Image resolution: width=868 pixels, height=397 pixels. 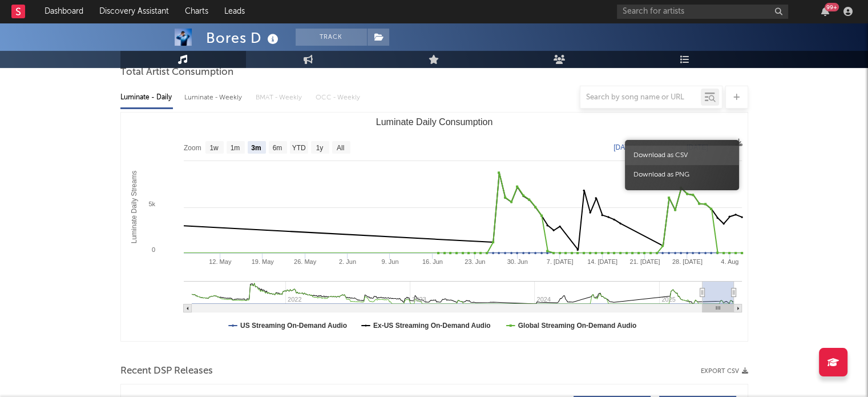 I want to click on span: Download as PNG, so click(x=682, y=175).